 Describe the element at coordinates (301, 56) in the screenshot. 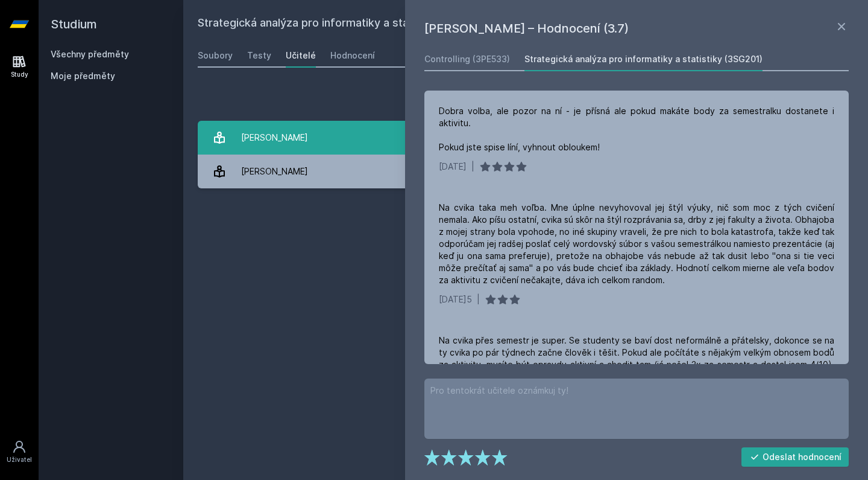

I see `div: Učitelé` at that location.